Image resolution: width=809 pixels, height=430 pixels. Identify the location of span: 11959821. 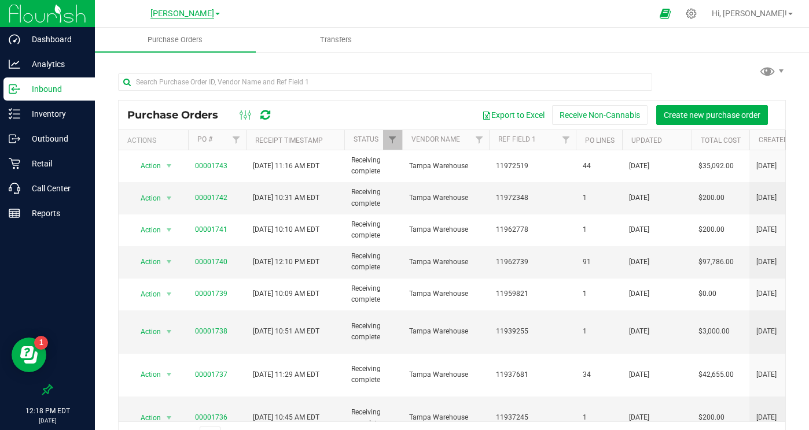
(532, 294).